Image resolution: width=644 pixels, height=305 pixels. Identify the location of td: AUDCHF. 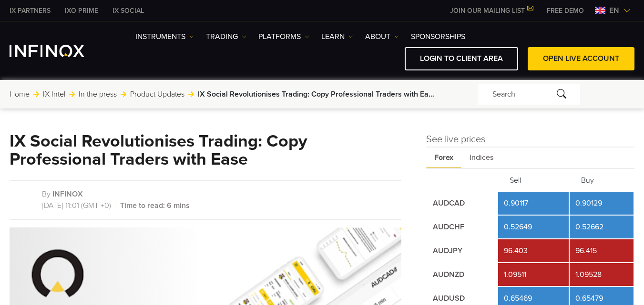
(462, 227).